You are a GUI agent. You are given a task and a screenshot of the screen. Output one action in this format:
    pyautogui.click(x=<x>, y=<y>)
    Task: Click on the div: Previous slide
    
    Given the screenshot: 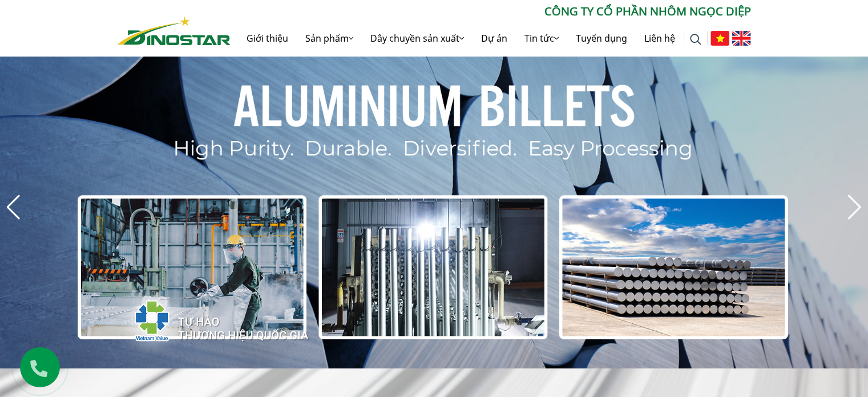 What is the action you would take?
    pyautogui.click(x=13, y=207)
    